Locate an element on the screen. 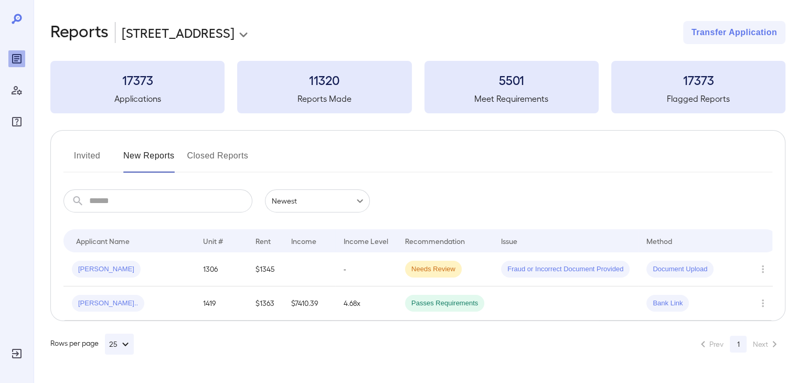  td: 1306 is located at coordinates (221, 269).